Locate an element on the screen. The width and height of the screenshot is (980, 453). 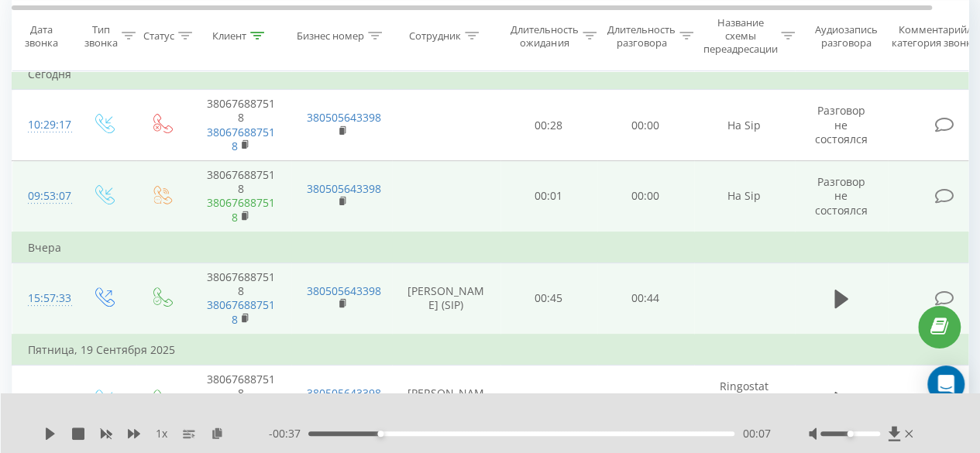
div: Длительность ожидания is located at coordinates (545, 35).